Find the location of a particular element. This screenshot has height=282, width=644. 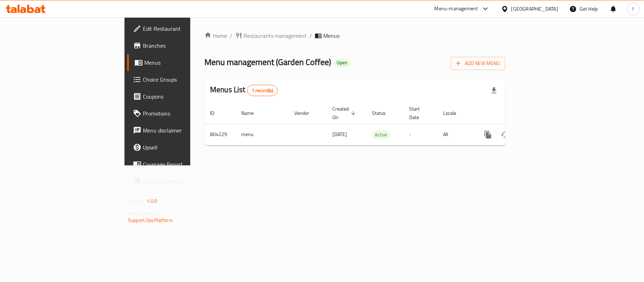

span: Menu disclaimer is located at coordinates (184, 130).